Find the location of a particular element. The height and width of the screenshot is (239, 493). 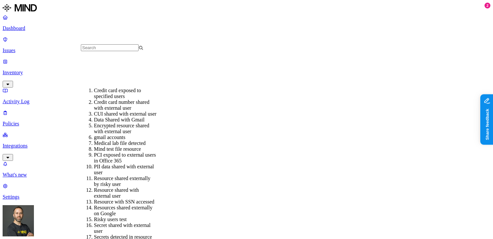

div: Resource shared externally by risky user is located at coordinates (125, 182).